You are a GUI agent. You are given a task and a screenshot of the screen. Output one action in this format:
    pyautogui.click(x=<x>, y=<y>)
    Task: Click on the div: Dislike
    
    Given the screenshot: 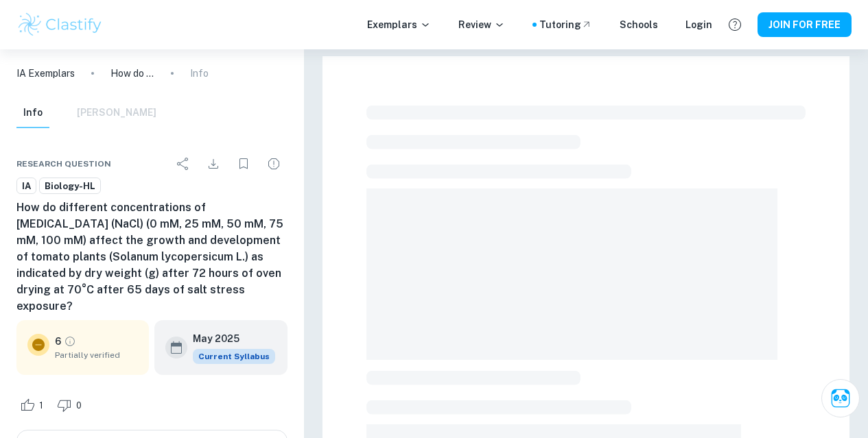 What is the action you would take?
    pyautogui.click(x=71, y=405)
    